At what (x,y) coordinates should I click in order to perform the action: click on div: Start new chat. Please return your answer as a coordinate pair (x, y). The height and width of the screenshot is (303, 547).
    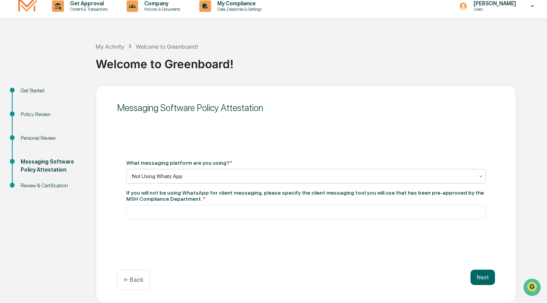
    Looking at the image, I should click on (76, 62).